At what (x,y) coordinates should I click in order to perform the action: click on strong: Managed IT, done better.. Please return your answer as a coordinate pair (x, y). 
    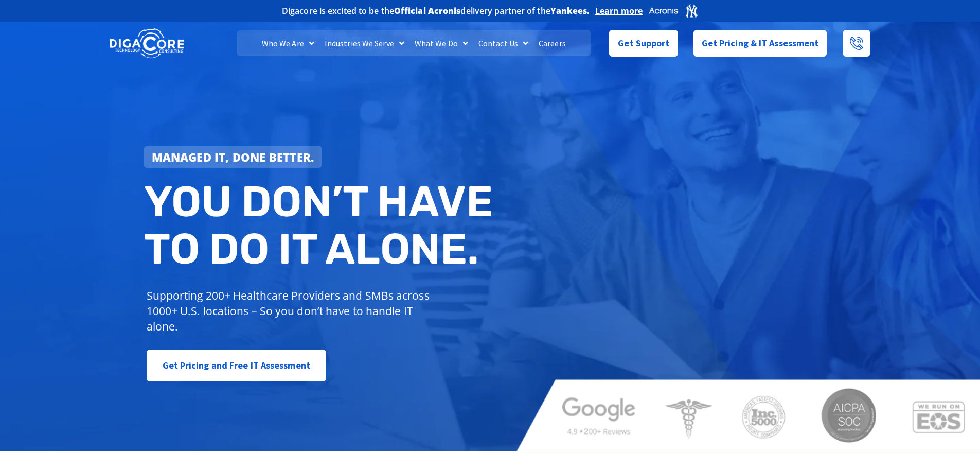
    Looking at the image, I should click on (233, 157).